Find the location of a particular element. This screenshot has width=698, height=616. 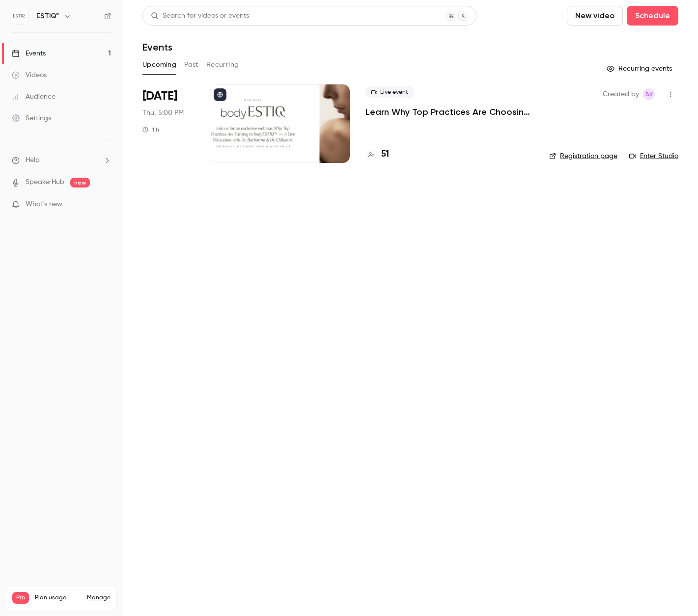

button: New video is located at coordinates (595, 16).